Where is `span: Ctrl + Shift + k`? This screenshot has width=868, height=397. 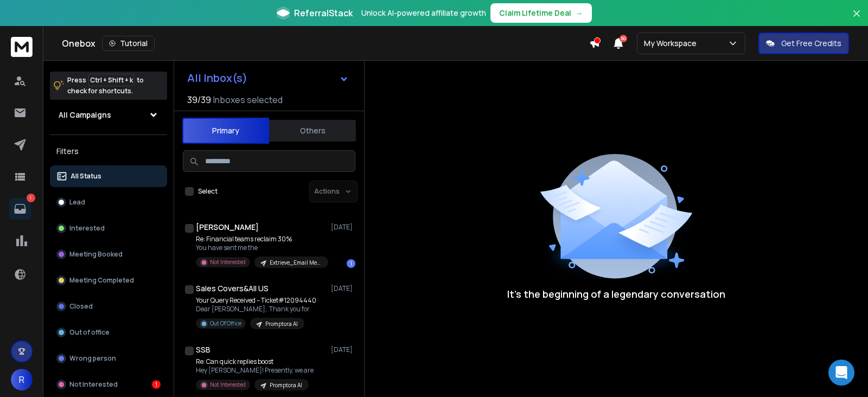 span: Ctrl + Shift + k is located at coordinates (111, 80).